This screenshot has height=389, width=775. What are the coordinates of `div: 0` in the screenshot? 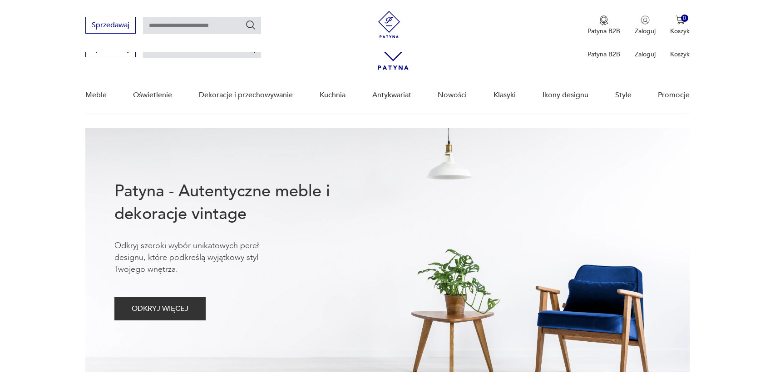 It's located at (685, 18).